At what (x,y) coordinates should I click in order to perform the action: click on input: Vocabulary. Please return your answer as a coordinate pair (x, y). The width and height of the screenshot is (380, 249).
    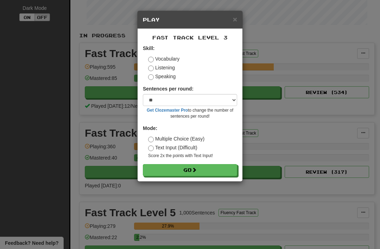
    Looking at the image, I should click on (151, 60).